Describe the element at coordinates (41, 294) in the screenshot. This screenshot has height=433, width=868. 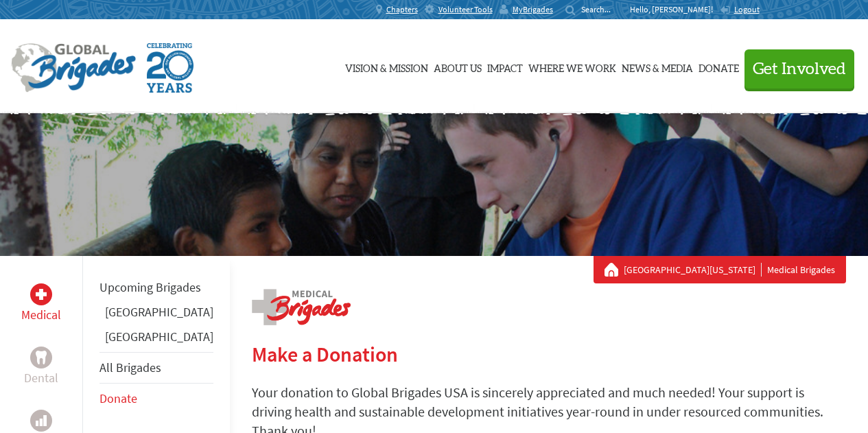
I see `div: Medical` at that location.